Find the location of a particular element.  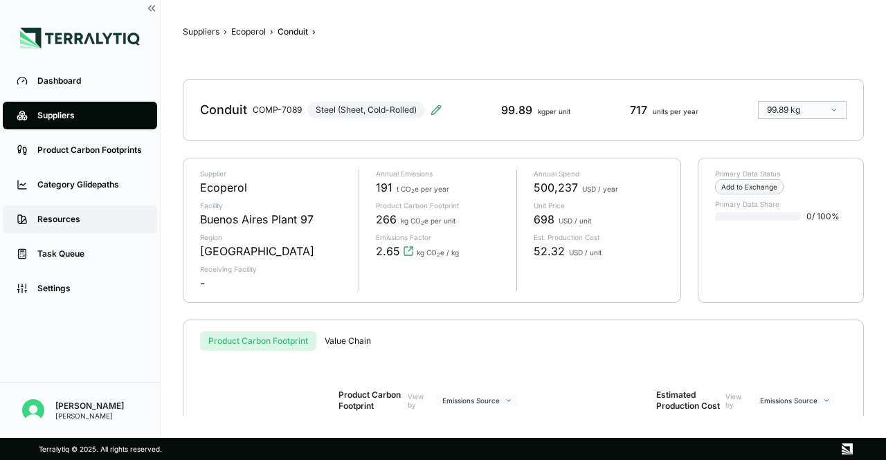

p: Primary Data Share is located at coordinates (781, 204).